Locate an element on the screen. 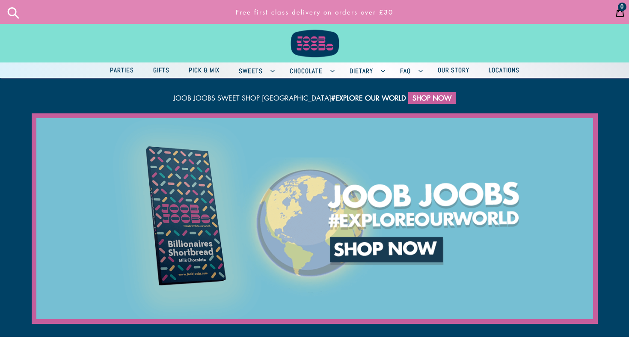 The image size is (629, 356). a: Locations is located at coordinates (504, 70).